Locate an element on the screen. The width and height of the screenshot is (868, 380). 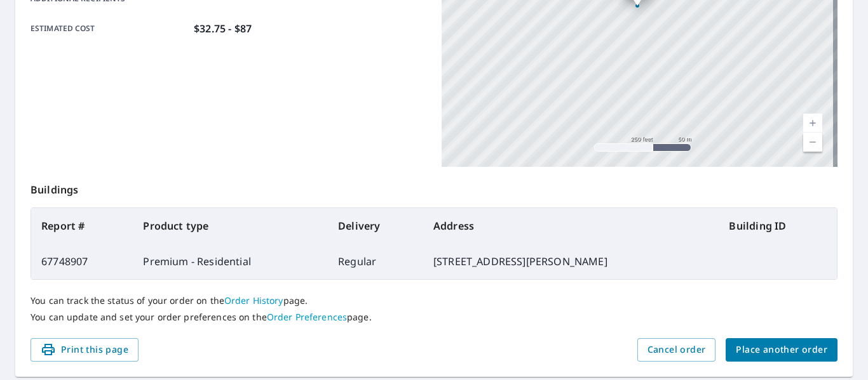
a: Order History is located at coordinates (254, 300).